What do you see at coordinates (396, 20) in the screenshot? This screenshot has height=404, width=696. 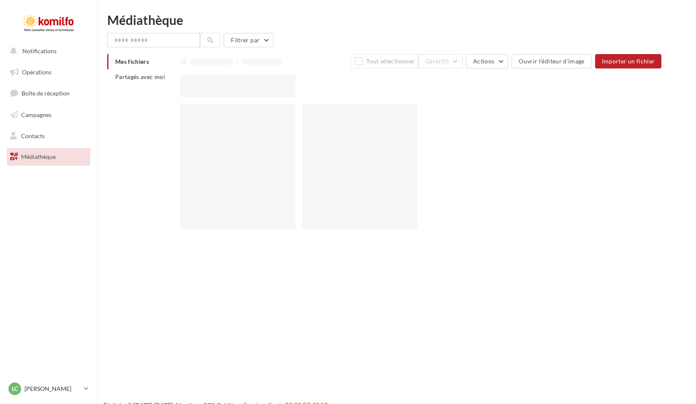 I see `div: Médiathèque` at bounding box center [396, 20].